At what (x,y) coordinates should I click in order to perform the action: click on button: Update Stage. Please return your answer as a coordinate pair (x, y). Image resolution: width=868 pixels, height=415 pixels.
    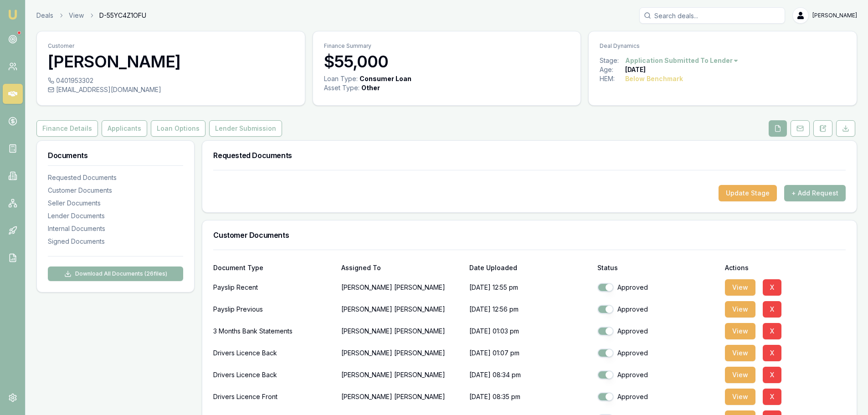
    Looking at the image, I should click on (747, 193).